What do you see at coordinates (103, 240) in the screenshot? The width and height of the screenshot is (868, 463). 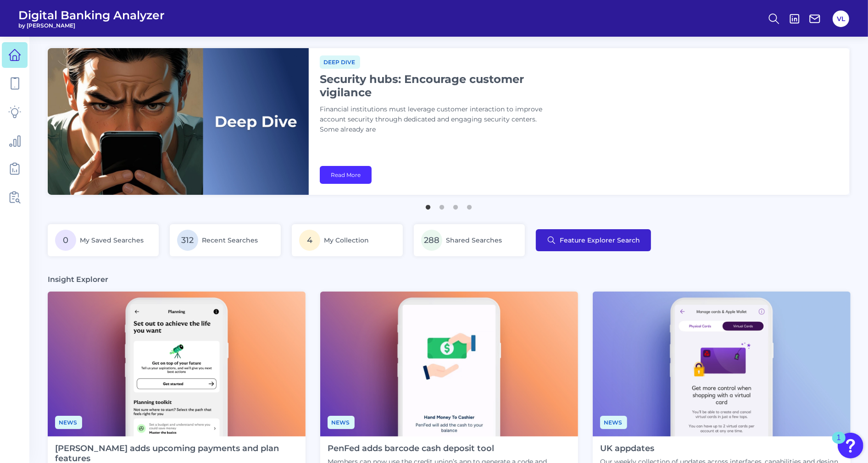 I see `a: 0My Saved Searches` at bounding box center [103, 240].